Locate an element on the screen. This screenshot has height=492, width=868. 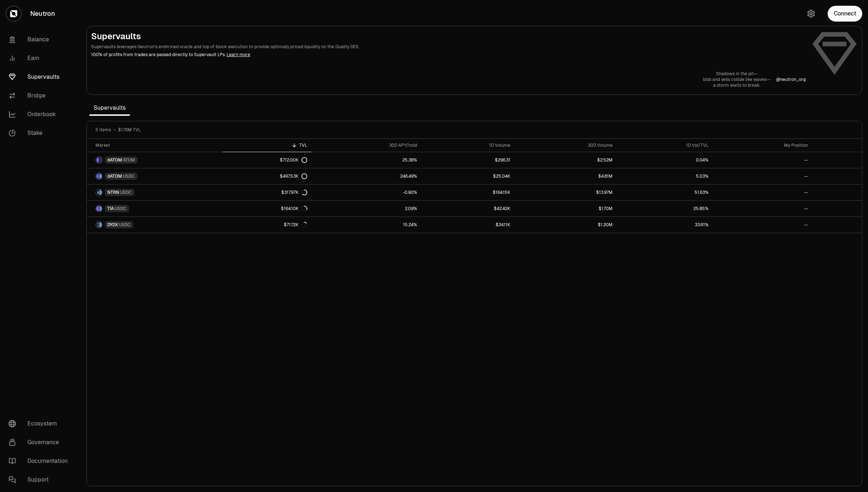
img: TIA Logo is located at coordinates (97, 208).